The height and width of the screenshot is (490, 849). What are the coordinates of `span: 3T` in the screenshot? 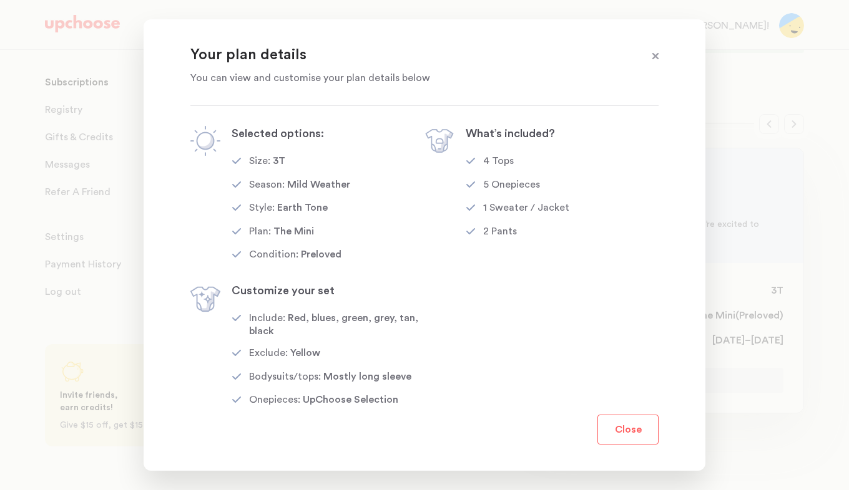 It's located at (279, 161).